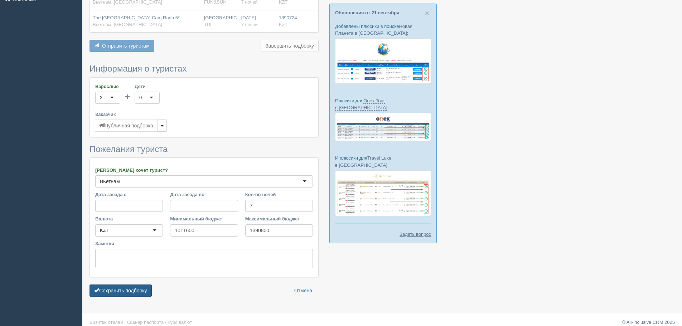 The image size is (682, 326). I want to click on button: Завершить подборку, so click(289, 46).